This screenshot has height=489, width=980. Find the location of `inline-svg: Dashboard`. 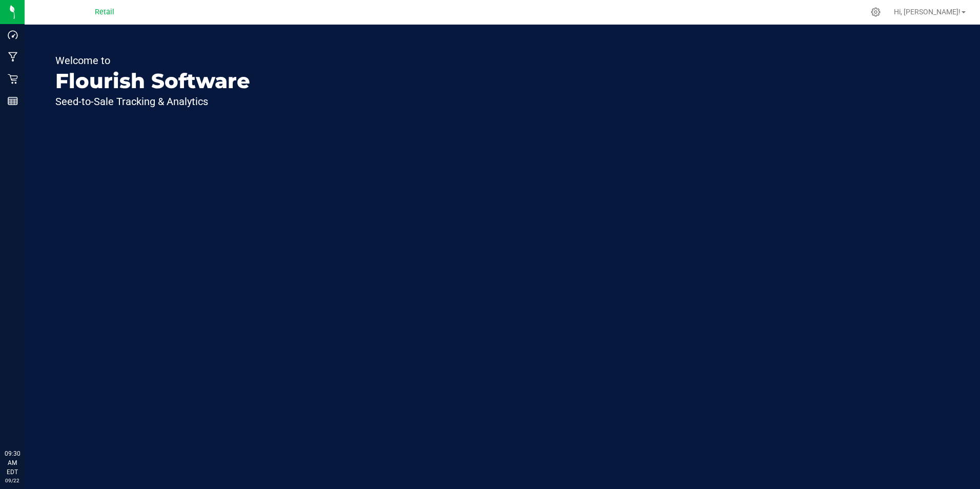

inline-svg: Dashboard is located at coordinates (13, 35).